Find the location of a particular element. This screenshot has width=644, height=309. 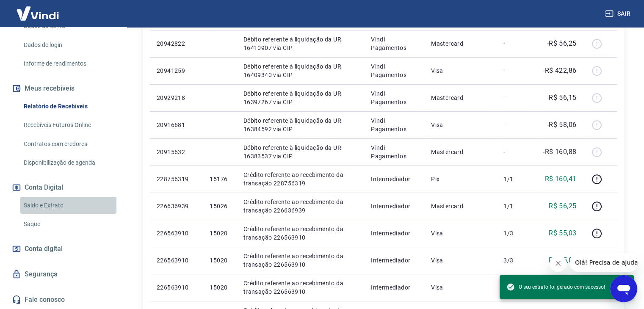

p: 15176 is located at coordinates (219, 180).